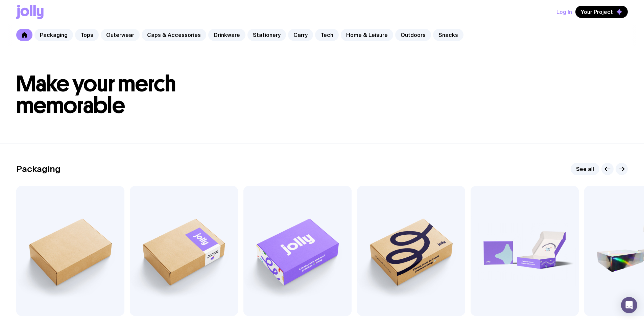 The width and height of the screenshot is (644, 320). Describe the element at coordinates (596, 12) in the screenshot. I see `span: Your Project` at that location.